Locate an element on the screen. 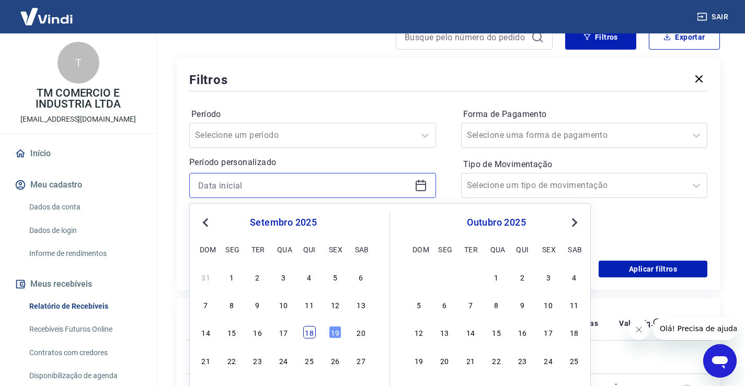  div: Choose quarta-feira, 8 de outubro de 2025 is located at coordinates (497, 305).